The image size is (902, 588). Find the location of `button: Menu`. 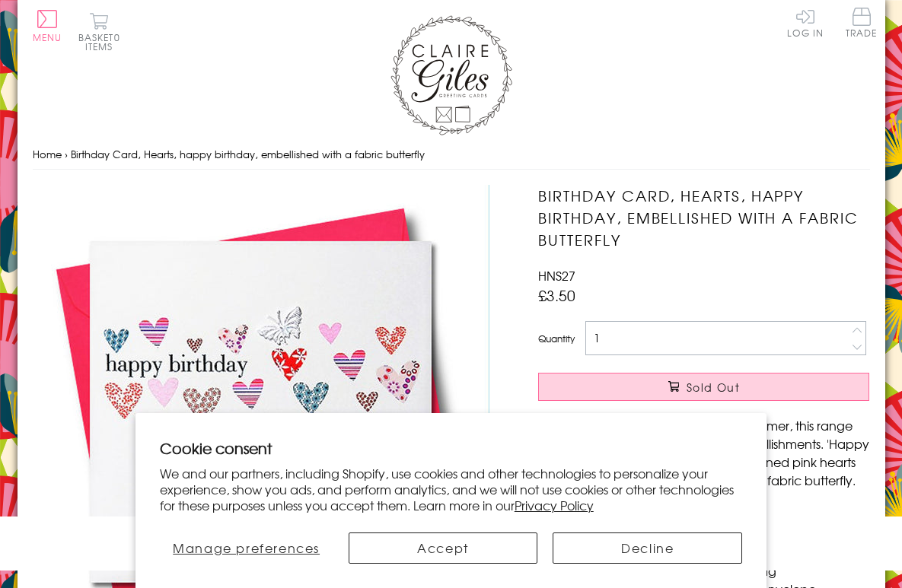

button: Menu is located at coordinates (47, 26).